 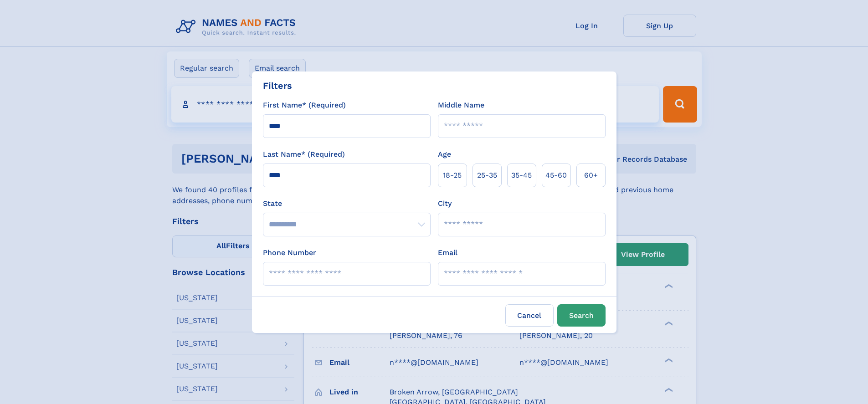 I want to click on label: Last Name* (Required), so click(x=304, y=155).